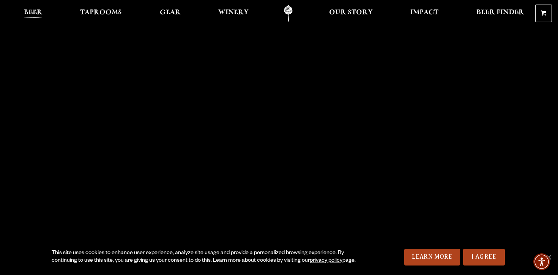  What do you see at coordinates (351, 13) in the screenshot?
I see `span: Our Story` at bounding box center [351, 13].